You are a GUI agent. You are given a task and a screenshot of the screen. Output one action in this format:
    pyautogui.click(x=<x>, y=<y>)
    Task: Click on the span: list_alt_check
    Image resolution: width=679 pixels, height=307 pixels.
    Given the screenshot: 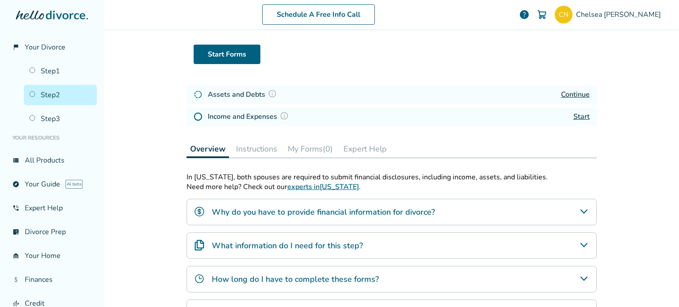 What is the action you would take?
    pyautogui.click(x=16, y=232)
    